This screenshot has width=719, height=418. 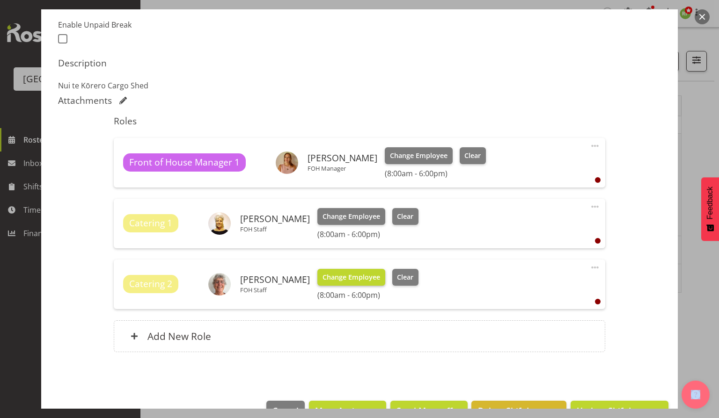 What do you see at coordinates (85, 101) in the screenshot?
I see `h5: Attachments` at bounding box center [85, 101].